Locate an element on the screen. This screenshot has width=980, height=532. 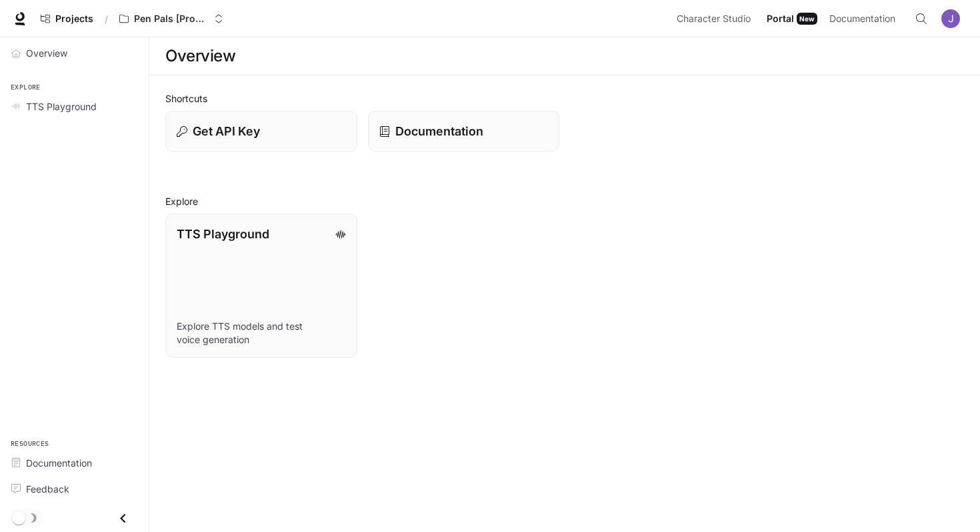
span: Character Studio is located at coordinates (713, 19).